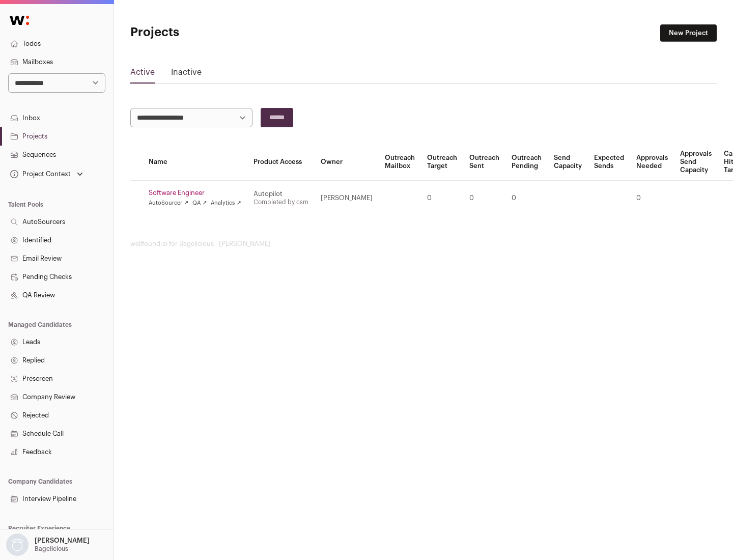 The height and width of the screenshot is (560, 733). Describe the element at coordinates (225, 203) in the screenshot. I see `a: Analytics ↗` at that location.